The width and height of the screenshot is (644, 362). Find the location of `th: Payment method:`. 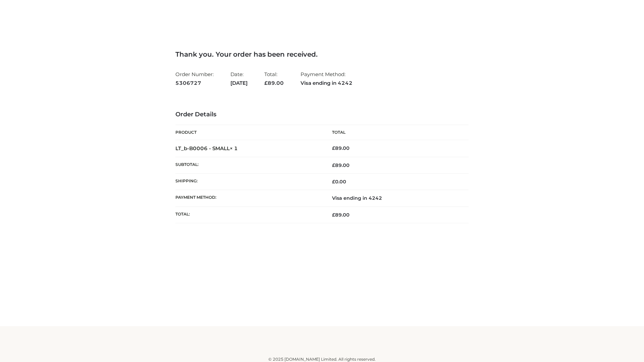

th: Payment method: is located at coordinates (249, 198).